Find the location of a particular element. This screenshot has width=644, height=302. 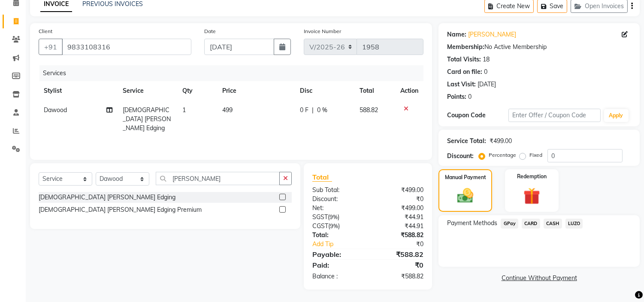

span: CGST is located at coordinates (320, 226).